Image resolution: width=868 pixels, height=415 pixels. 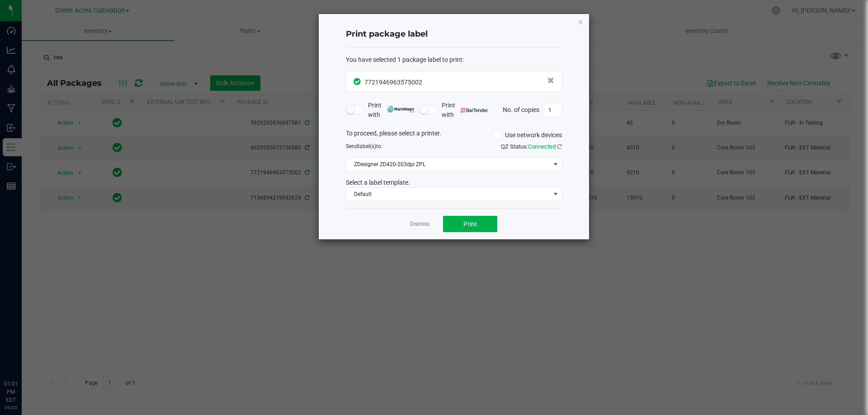 I want to click on a: Dismiss, so click(x=419, y=224).